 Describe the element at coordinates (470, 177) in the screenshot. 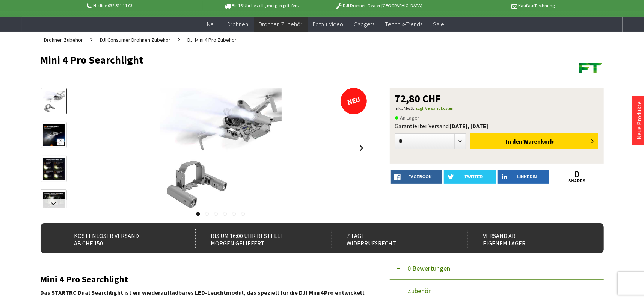

I see `a: twitter` at that location.